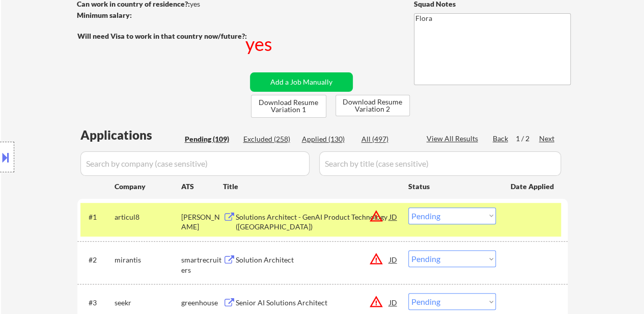 Image resolution: width=644 pixels, height=314 pixels. What do you see at coordinates (210, 139) in the screenshot?
I see `div: Pending (109)` at bounding box center [210, 139].